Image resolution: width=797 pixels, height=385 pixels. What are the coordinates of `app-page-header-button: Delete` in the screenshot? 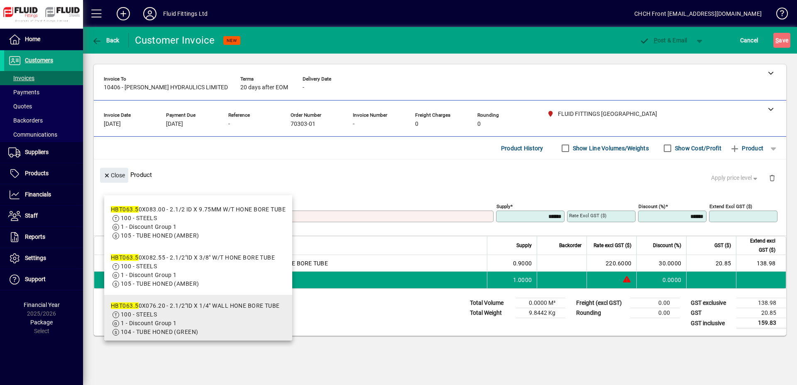 It's located at (772, 178).